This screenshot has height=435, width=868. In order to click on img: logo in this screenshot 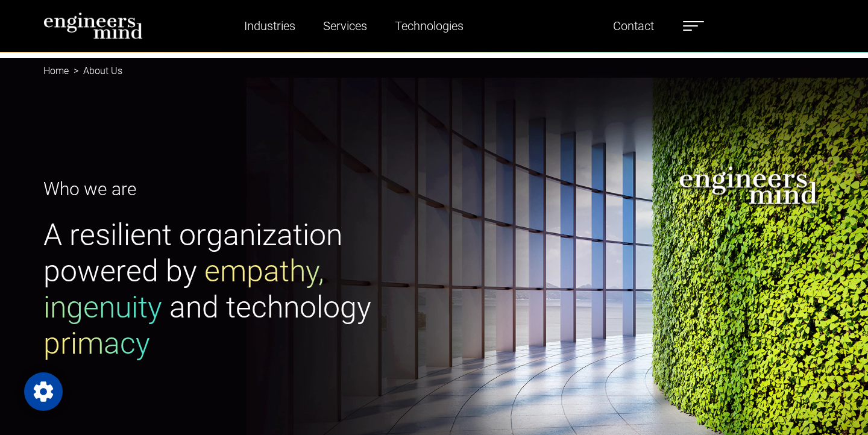, I will do `click(93, 25)`.